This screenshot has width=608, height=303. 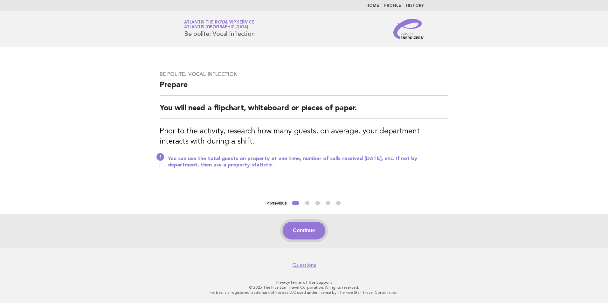 What do you see at coordinates (303, 283) in the screenshot?
I see `a: Terms of Use` at bounding box center [303, 283].